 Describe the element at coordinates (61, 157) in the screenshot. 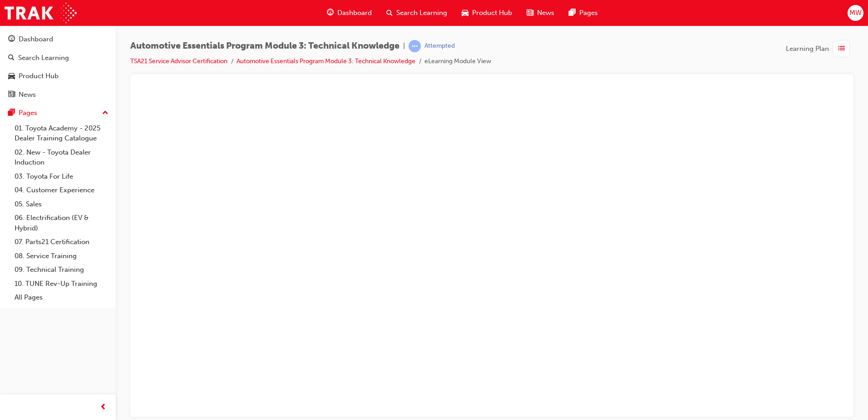

I see `a: 02. New - Toyota Dealer Induction` at that location.